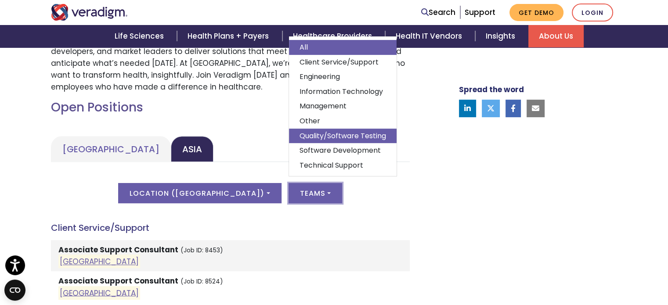 The width and height of the screenshot is (668, 305). Describe the element at coordinates (230, 228) in the screenshot. I see `h4: Client Service/Support` at that location.